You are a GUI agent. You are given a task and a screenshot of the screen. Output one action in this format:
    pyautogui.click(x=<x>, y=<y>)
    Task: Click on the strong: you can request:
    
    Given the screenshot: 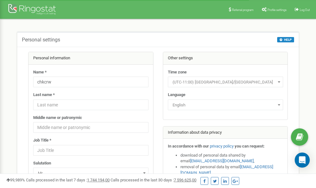 What is the action you would take?
    pyautogui.click(x=250, y=146)
    